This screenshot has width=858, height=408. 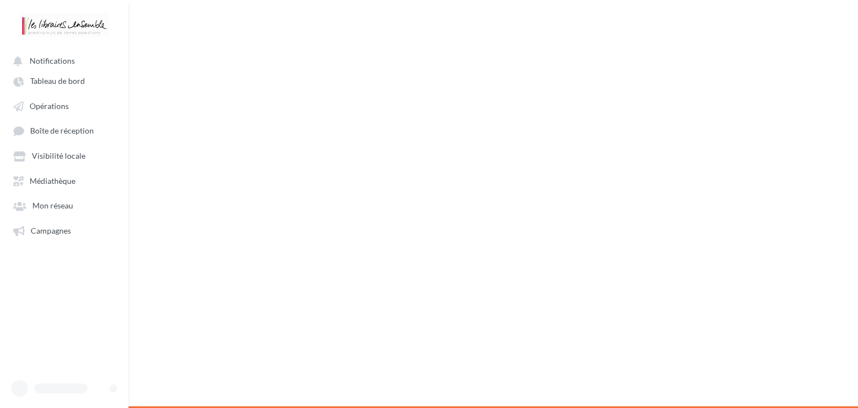 What do you see at coordinates (64, 80) in the screenshot?
I see `a: Tableau de bord` at bounding box center [64, 80].